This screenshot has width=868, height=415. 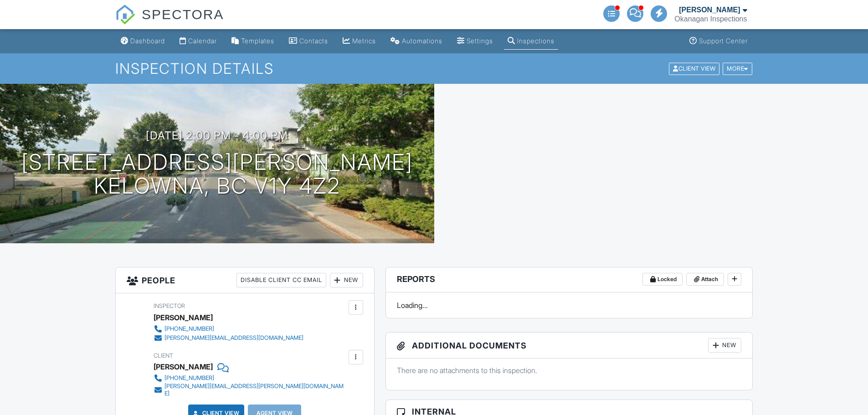 I want to click on span: SPECTORA, so click(x=183, y=14).